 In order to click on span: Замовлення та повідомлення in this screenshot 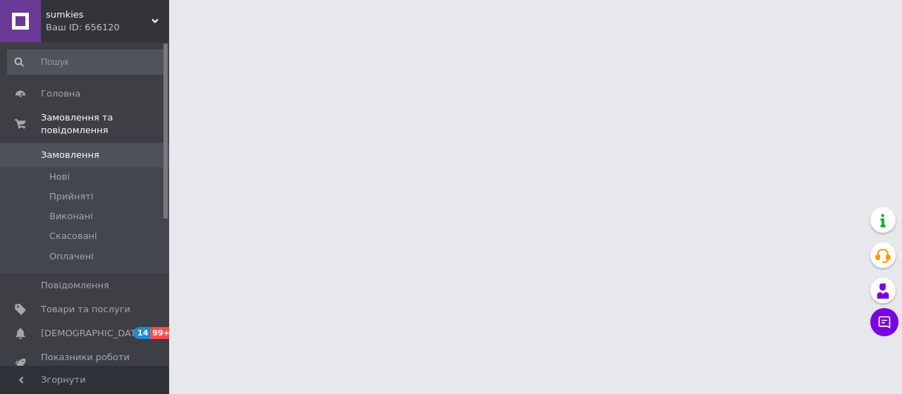, I will do `click(105, 124)`.